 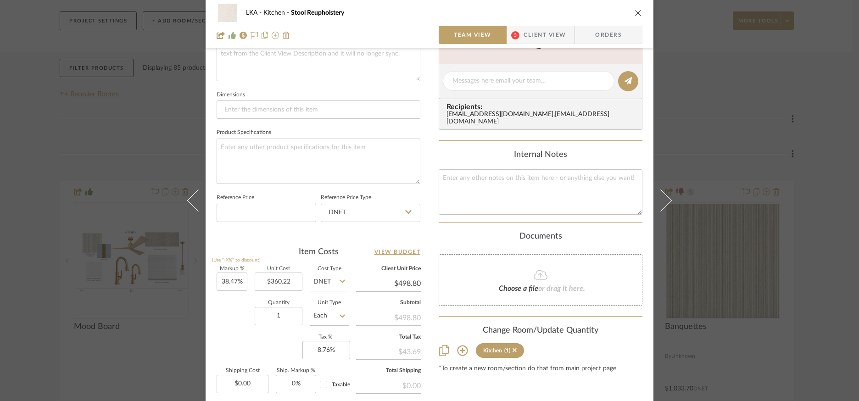 I want to click on span: Recipients:, so click(x=542, y=107).